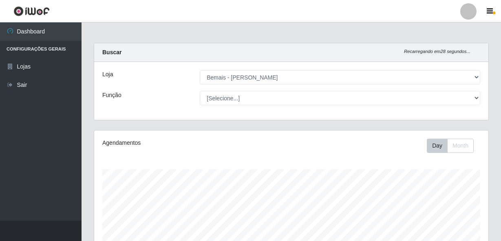 The width and height of the screenshot is (501, 241). I want to click on label: Função, so click(112, 95).